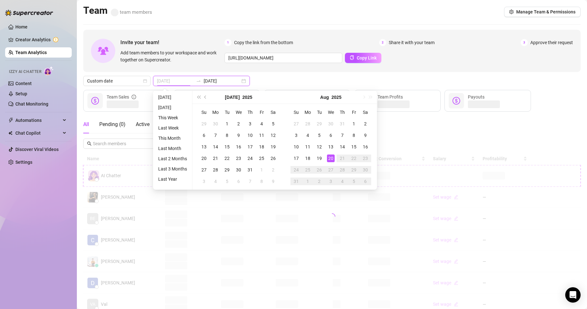  I want to click on div: 8, so click(227, 136).